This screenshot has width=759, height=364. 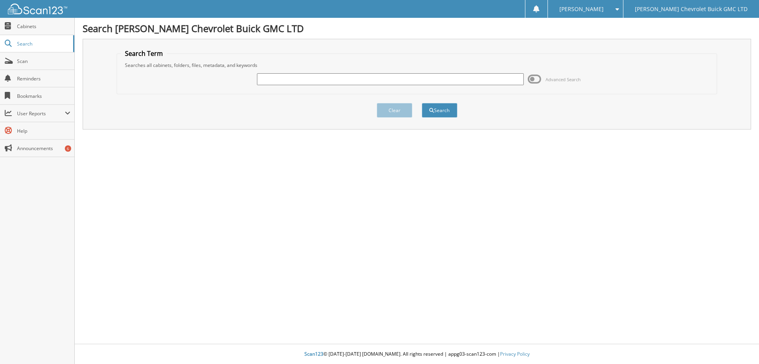 What do you see at coordinates (44, 26) in the screenshot?
I see `span: Cabinets` at bounding box center [44, 26].